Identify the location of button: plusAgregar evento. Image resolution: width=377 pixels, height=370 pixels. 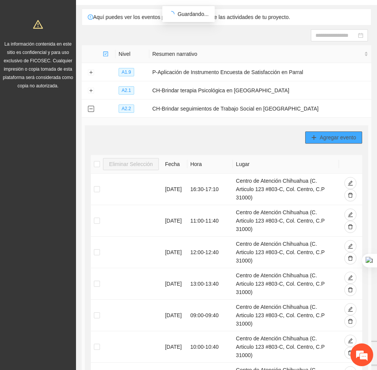
(334, 138).